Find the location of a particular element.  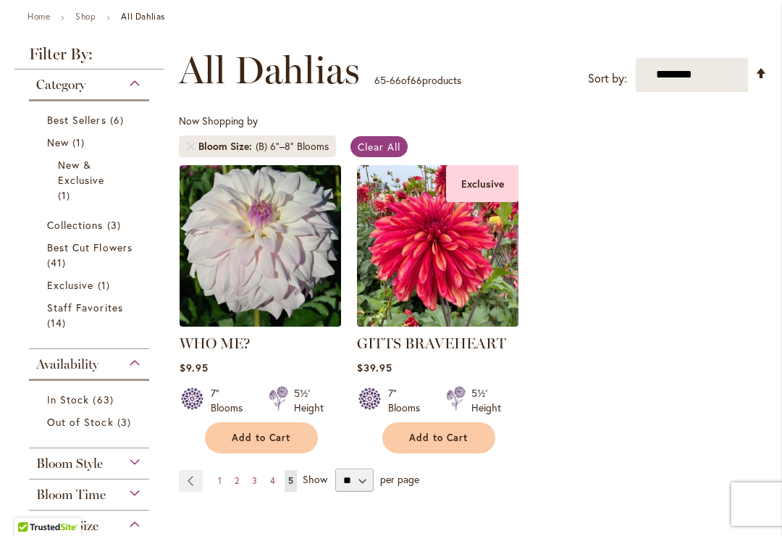

div: Exclusive is located at coordinates (482, 183).